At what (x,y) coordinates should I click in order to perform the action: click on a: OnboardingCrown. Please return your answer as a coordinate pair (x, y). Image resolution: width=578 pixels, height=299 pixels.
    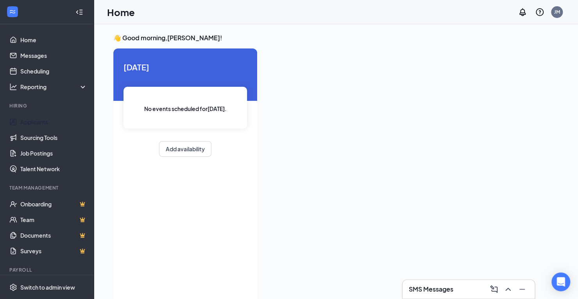
    Looking at the image, I should click on (53, 204).